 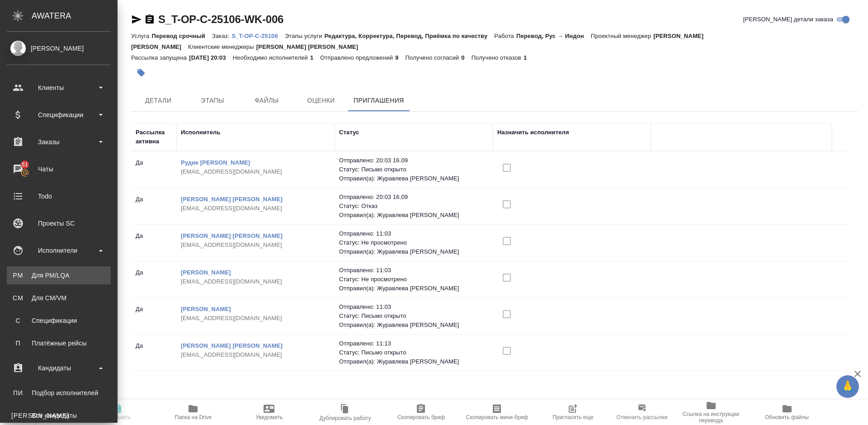 I want to click on span: Дублировать работу, so click(x=345, y=418).